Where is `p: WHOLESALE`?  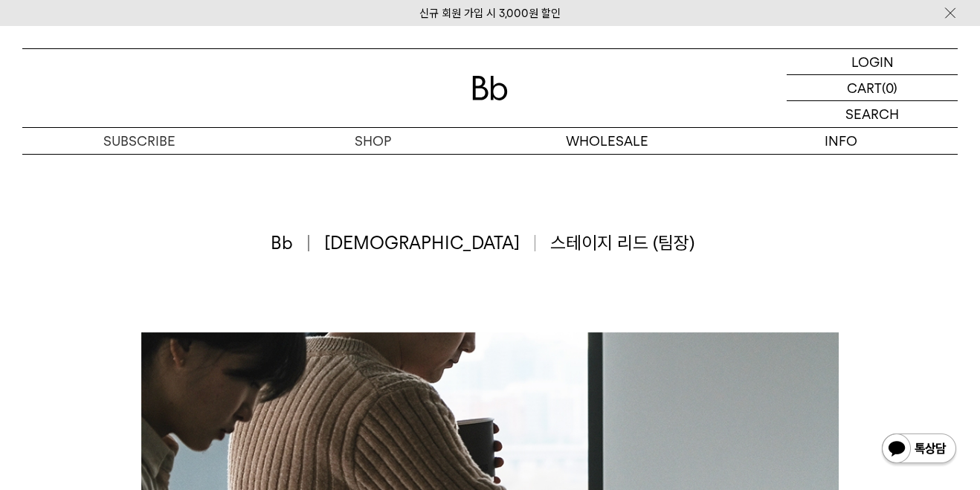 p: WHOLESALE is located at coordinates (607, 141).